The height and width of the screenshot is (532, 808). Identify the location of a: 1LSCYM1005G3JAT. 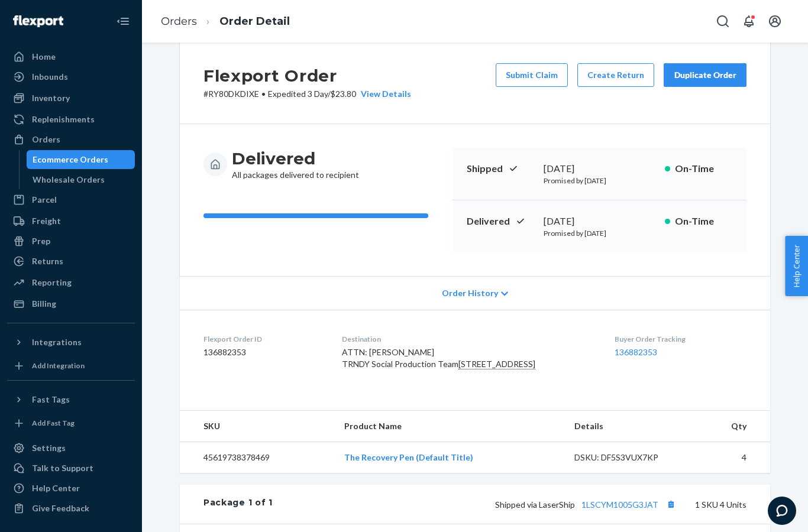
(620, 504).